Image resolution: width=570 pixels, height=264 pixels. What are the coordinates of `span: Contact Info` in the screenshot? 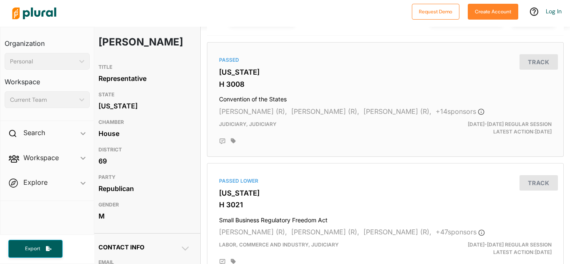 It's located at (121, 247).